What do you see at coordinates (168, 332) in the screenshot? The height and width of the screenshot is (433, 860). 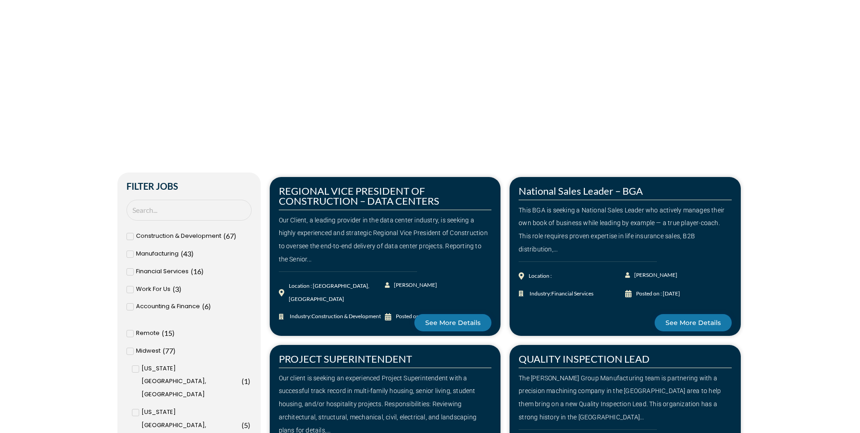 I see `span: 15` at bounding box center [168, 332].